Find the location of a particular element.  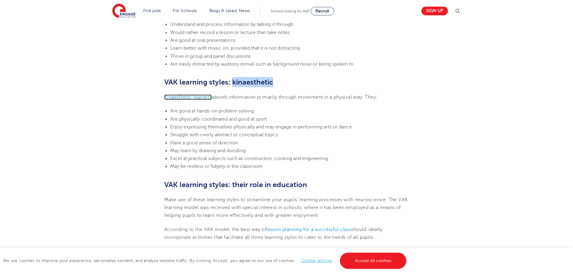

a: Cookie settings is located at coordinates (317, 261).